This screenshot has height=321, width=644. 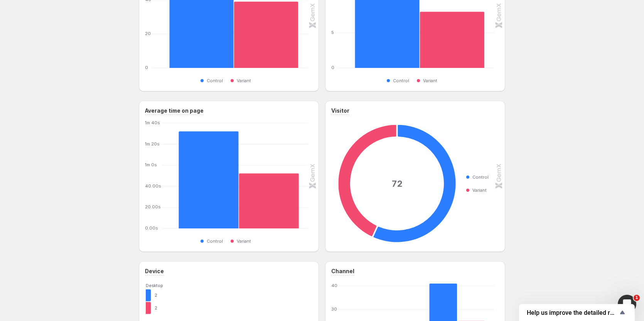 I want to click on h3: Channel, so click(x=343, y=272).